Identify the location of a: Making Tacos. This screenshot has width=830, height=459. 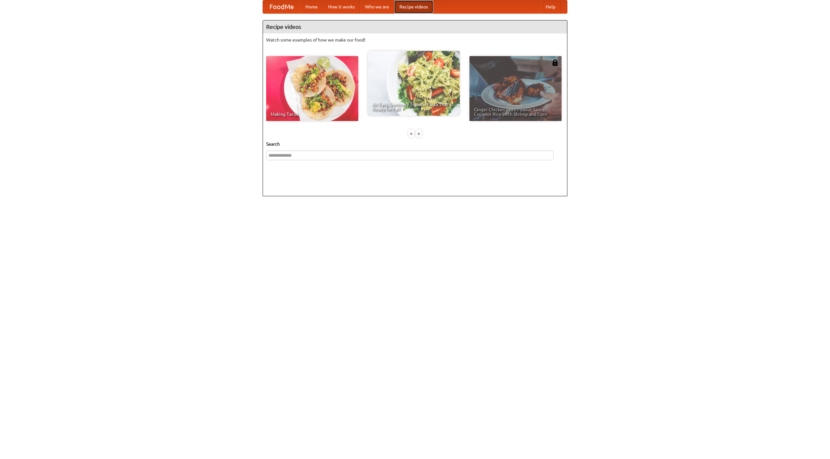
(312, 89).